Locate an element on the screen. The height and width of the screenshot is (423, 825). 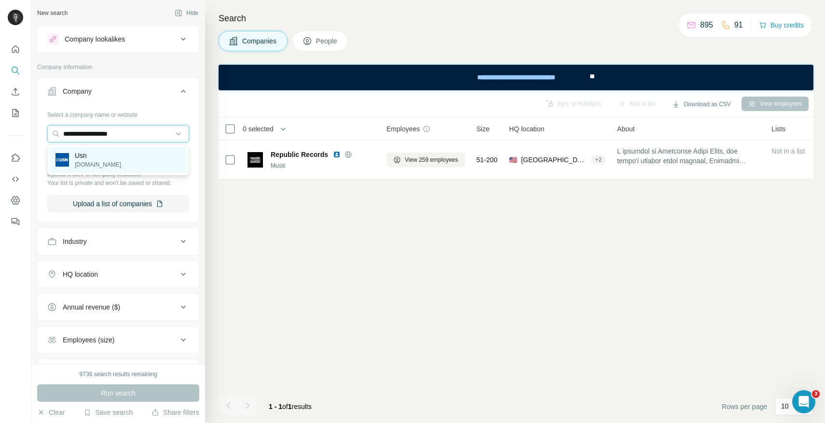
p: Usn is located at coordinates (98, 155).